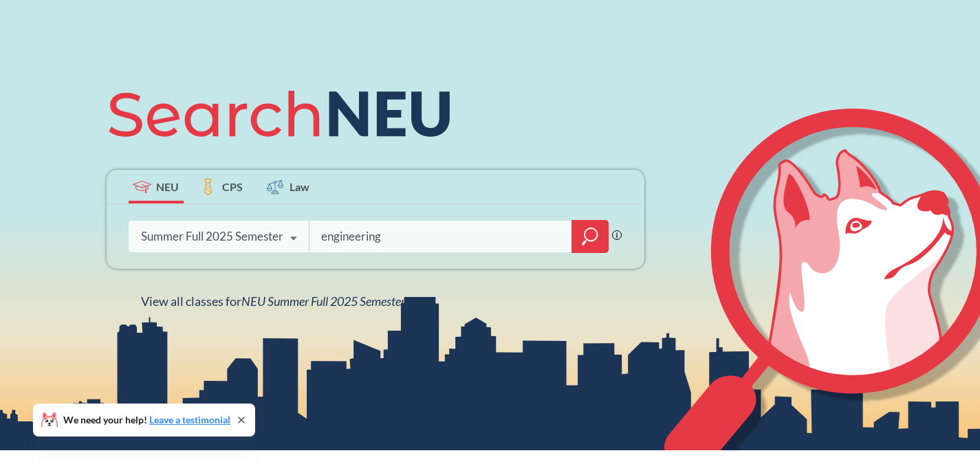  I want to click on span: NEU, so click(167, 187).